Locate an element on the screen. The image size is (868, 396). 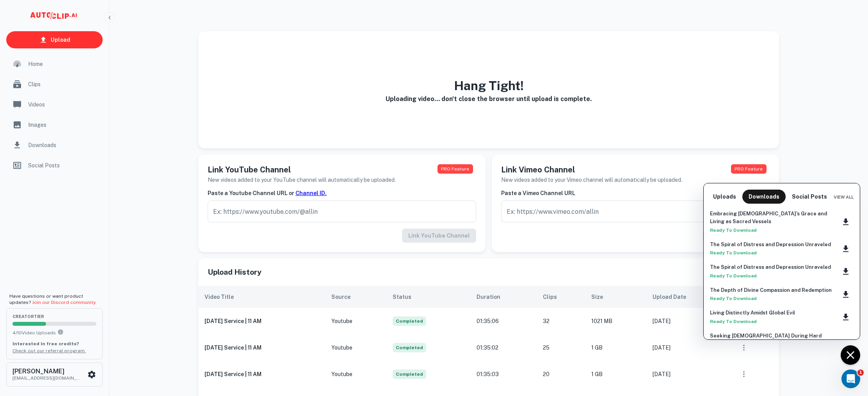
button: Uploads is located at coordinates (724, 197).